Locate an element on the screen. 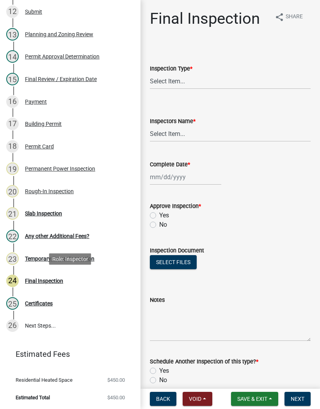 This screenshot has height=409, width=320. button: Save & Exit is located at coordinates (254, 399).